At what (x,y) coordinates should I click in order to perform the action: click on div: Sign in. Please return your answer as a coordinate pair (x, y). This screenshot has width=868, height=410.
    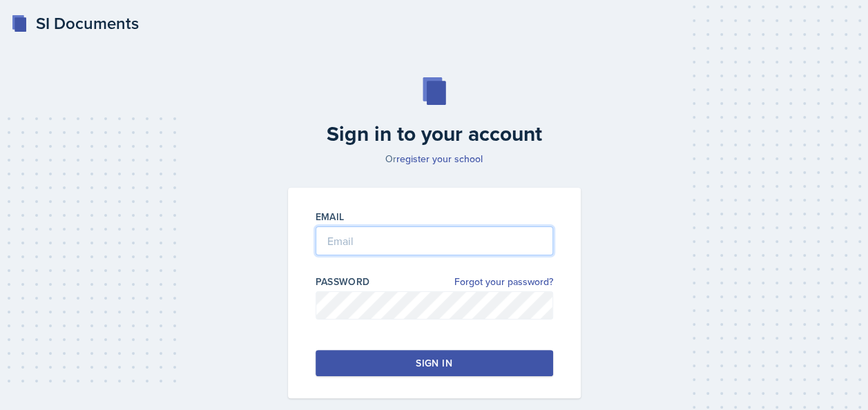
    Looking at the image, I should click on (434, 364).